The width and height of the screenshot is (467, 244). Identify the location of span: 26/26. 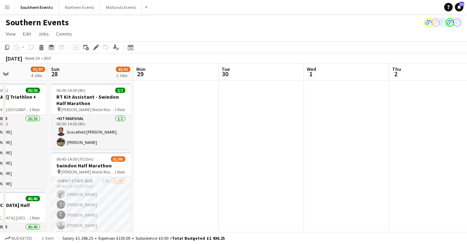
(33, 90).